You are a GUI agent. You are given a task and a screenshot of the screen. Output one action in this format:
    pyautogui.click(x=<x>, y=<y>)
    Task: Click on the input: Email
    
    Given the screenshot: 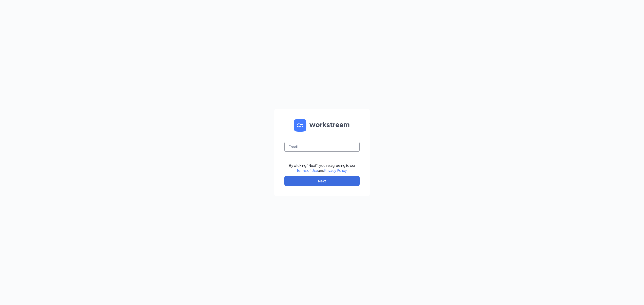 What is the action you would take?
    pyautogui.click(x=322, y=147)
    